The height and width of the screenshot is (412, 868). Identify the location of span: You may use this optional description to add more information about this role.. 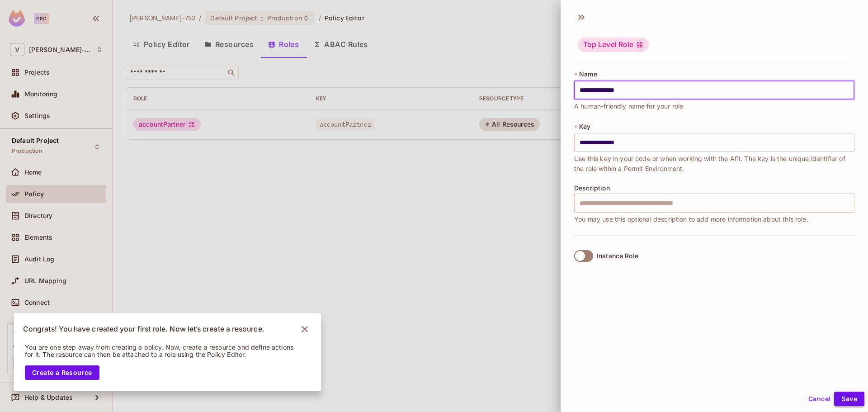
(691, 219).